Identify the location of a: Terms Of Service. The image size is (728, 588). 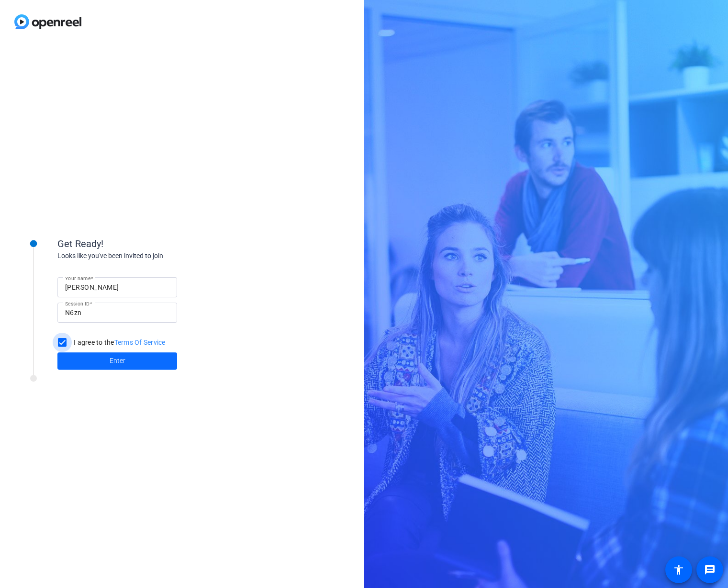
(140, 342).